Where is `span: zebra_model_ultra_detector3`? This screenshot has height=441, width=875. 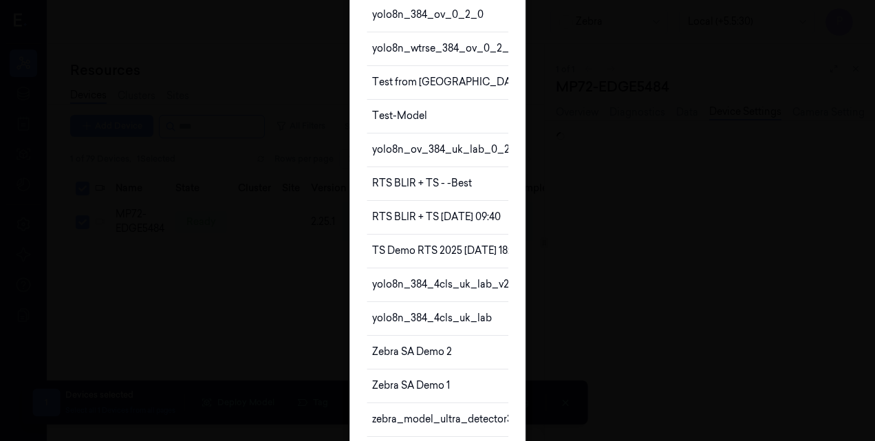
span: zebra_model_ultra_detector3 is located at coordinates (442, 419).